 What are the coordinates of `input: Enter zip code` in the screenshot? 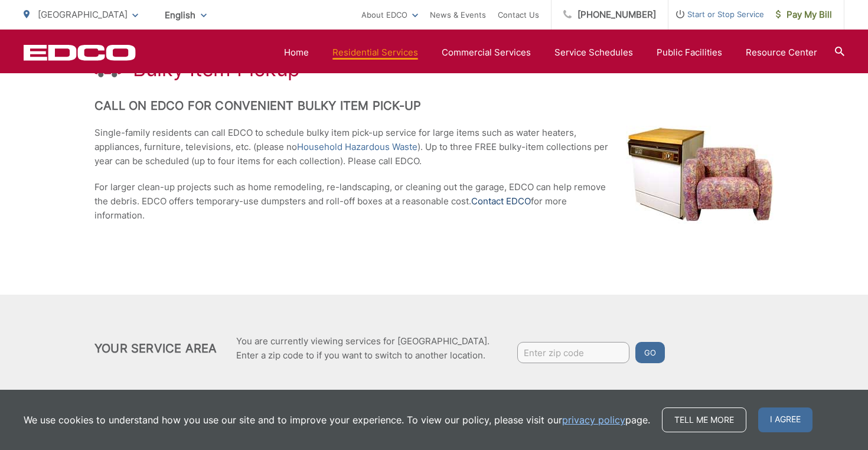 It's located at (573, 353).